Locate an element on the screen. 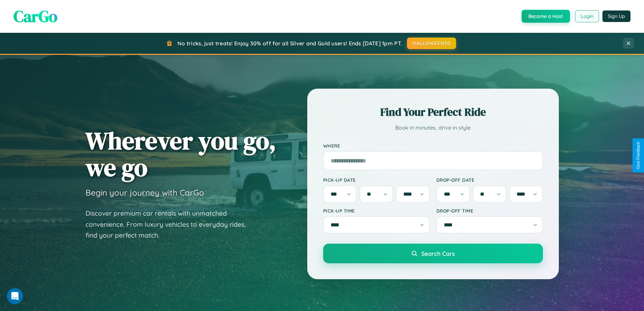 The image size is (644, 311). button: HALLOWEEN30 is located at coordinates (432, 43).